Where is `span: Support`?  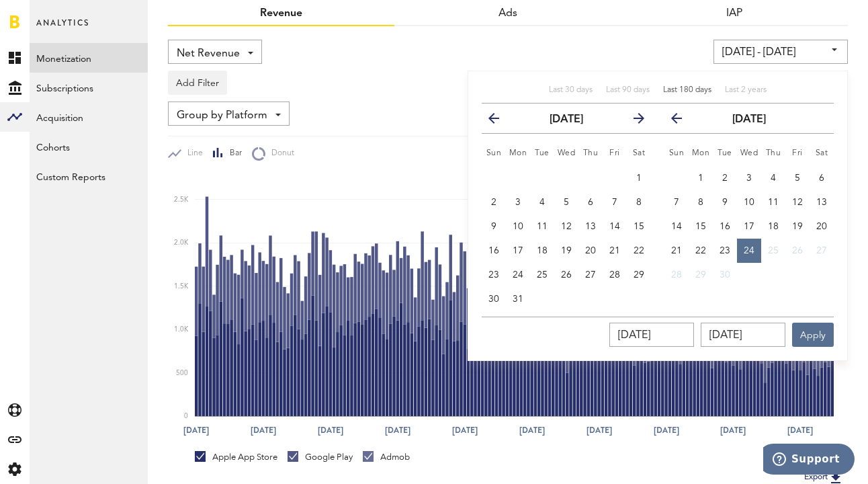
span: Support is located at coordinates (52, 16).